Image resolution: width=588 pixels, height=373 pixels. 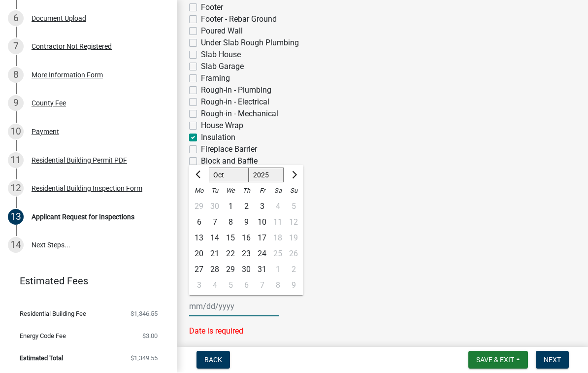 What do you see at coordinates (246, 254) in the screenshot?
I see `div: Thursday, October 23, 2025` at bounding box center [246, 254].